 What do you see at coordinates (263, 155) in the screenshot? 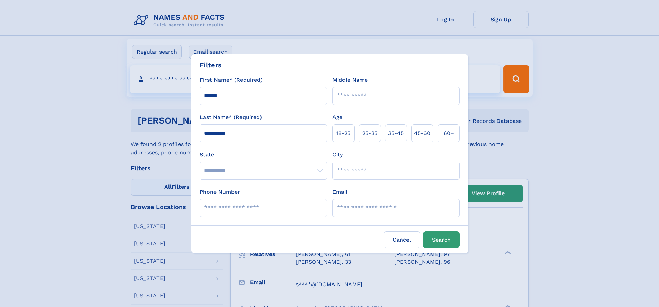
I see `label: State` at bounding box center [263, 155].